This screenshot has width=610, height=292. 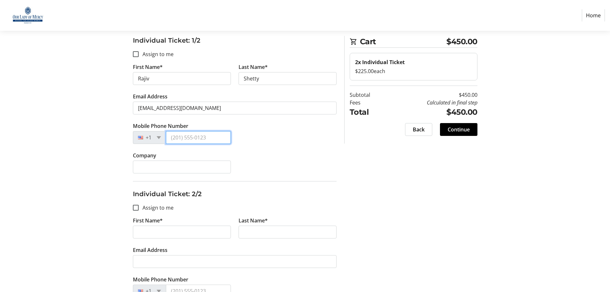 I want to click on strong: 2x Individual Ticket, so click(x=380, y=62).